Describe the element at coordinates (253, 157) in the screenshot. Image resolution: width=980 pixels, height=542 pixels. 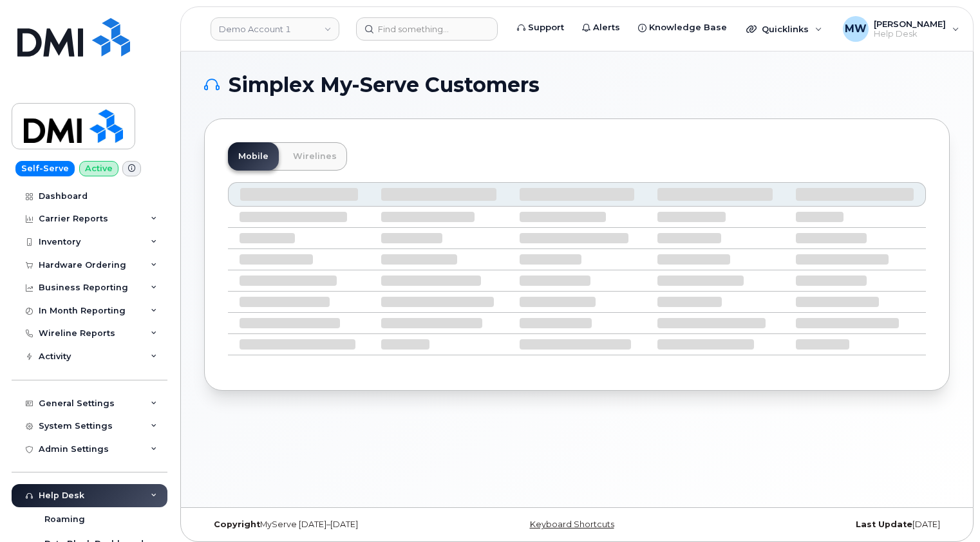
I see `a: Mobile` at that location.